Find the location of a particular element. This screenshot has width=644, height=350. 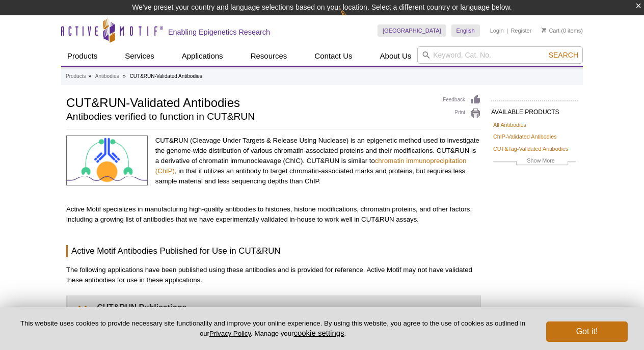

a: Show More is located at coordinates (535, 162).